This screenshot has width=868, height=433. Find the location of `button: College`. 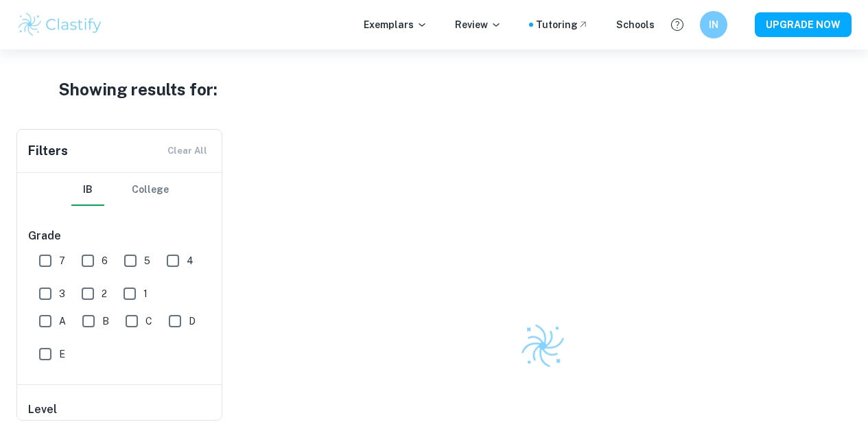

button: College is located at coordinates (150, 190).